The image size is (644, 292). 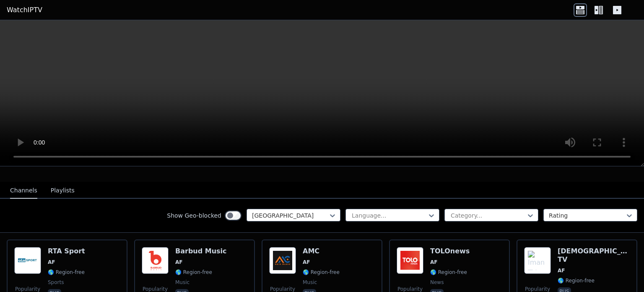 What do you see at coordinates (450, 251) in the screenshot?
I see `h6: TOLOnews` at bounding box center [450, 251].